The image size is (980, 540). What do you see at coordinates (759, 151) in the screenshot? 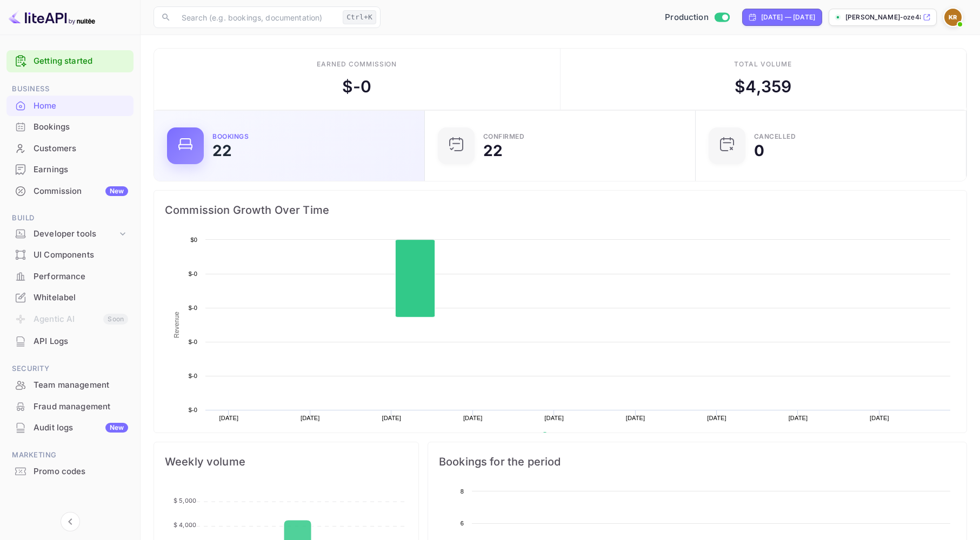
I see `div: 0` at bounding box center [759, 151].